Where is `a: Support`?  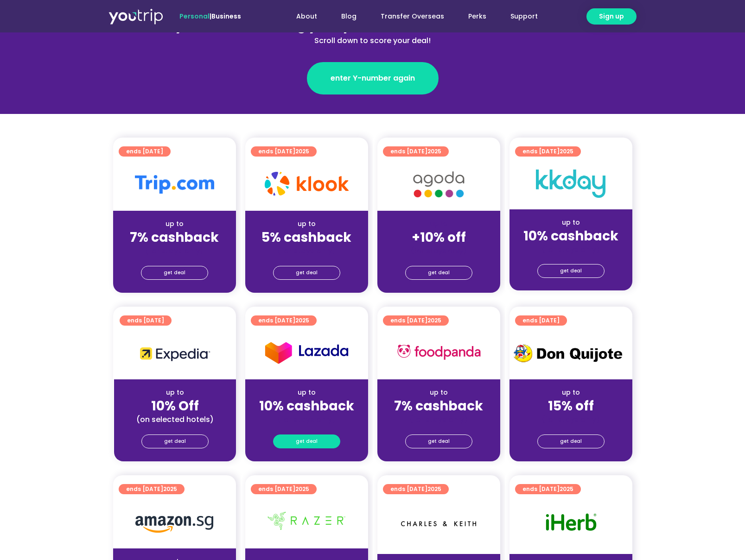 a: Support is located at coordinates (524, 16).